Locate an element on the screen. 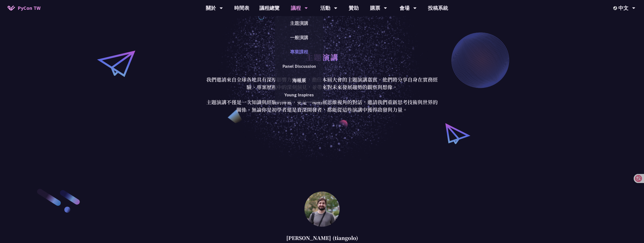 This screenshot has height=243, width=644. img: Sebastián Ramírez (tiangolo) is located at coordinates (322, 209).